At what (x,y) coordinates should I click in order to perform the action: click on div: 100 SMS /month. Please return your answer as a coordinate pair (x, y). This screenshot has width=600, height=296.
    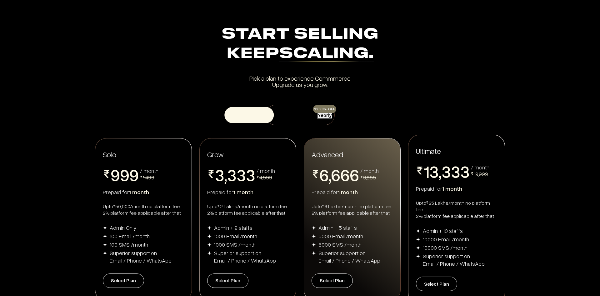
    Looking at the image, I should click on (129, 244).